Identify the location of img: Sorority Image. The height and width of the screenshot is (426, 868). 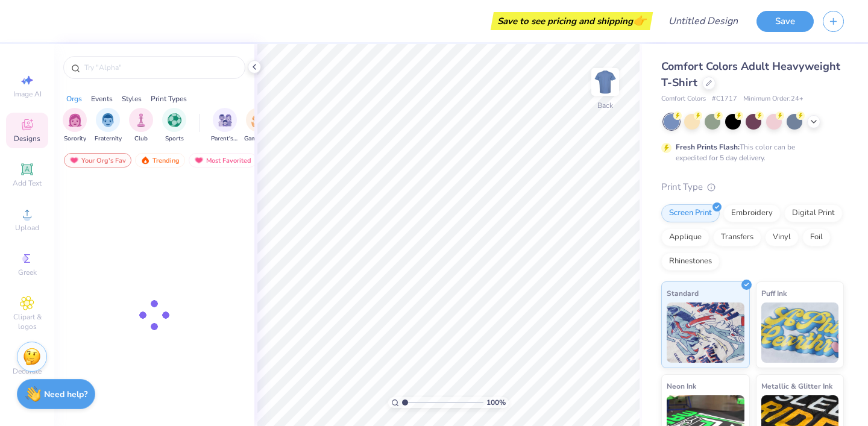
(75, 120).